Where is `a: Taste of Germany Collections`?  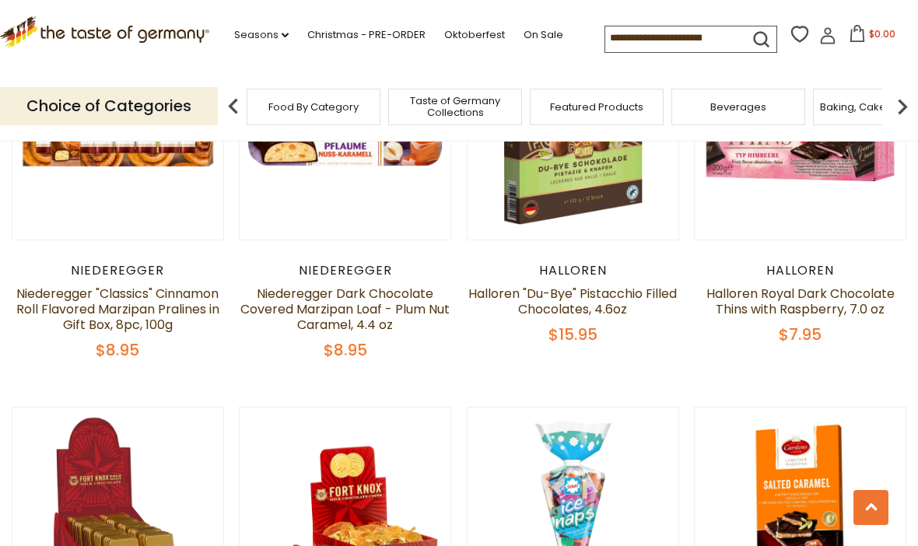
a: Taste of Germany Collections is located at coordinates (455, 107).